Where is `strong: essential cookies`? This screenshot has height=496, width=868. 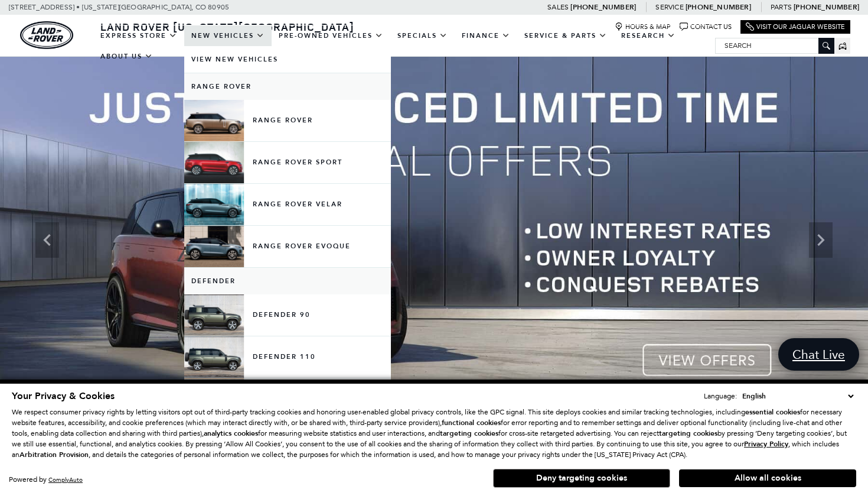
strong: essential cookies is located at coordinates (773, 412).